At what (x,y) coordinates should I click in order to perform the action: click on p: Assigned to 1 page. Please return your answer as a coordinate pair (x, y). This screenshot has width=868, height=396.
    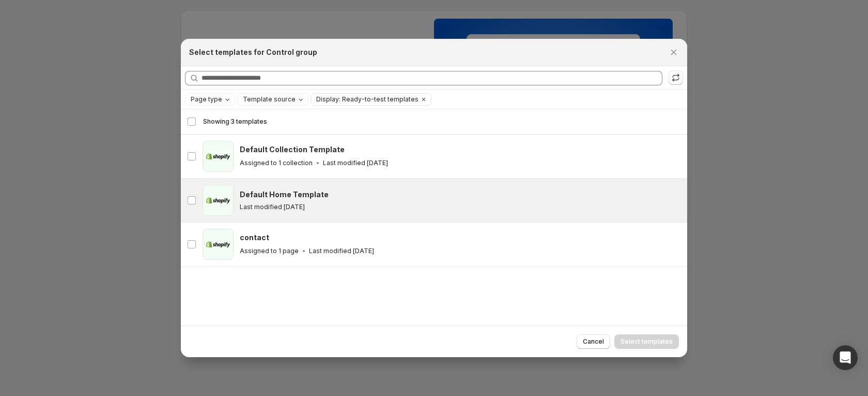
    Looking at the image, I should click on (269, 251).